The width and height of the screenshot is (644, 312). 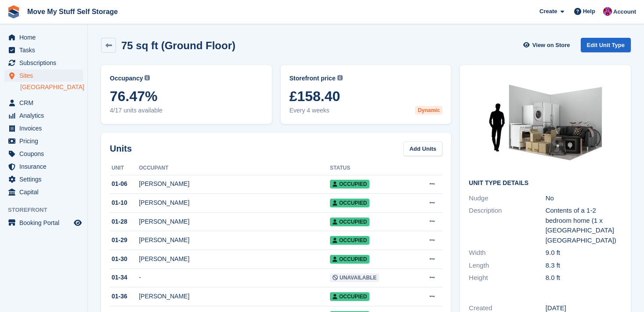 I want to click on div: 01-06, so click(x=124, y=183).